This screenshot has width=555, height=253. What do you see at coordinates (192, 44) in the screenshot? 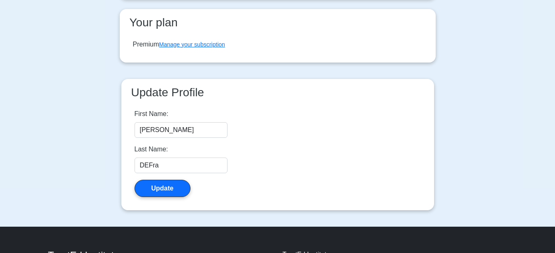
I see `a: Manage your subscription` at bounding box center [192, 44].